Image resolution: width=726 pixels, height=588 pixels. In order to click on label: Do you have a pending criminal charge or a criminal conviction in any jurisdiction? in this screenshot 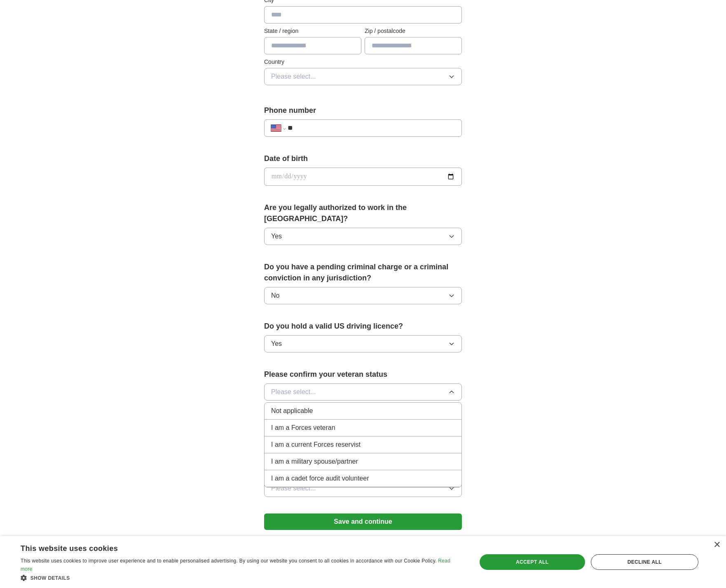, I will do `click(363, 272)`.